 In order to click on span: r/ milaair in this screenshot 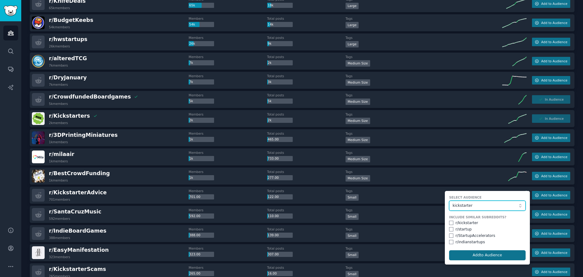, I will do `click(62, 154)`.